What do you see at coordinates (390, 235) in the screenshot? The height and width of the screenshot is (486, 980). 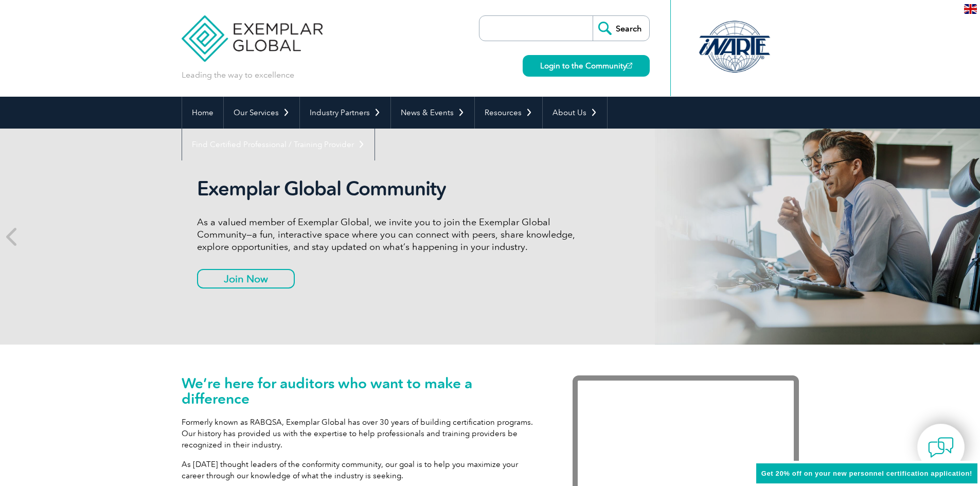 I see `p: As a valued member of Exemplar Global, we invite you to join the Exemplar Global Community—a fun,...` at bounding box center [390, 235].